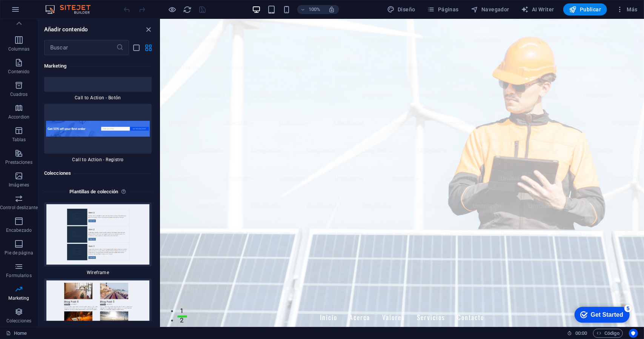 The image size is (644, 339). Describe the element at coordinates (98, 134) in the screenshot. I see `div: Call to Action - Registro` at that location.